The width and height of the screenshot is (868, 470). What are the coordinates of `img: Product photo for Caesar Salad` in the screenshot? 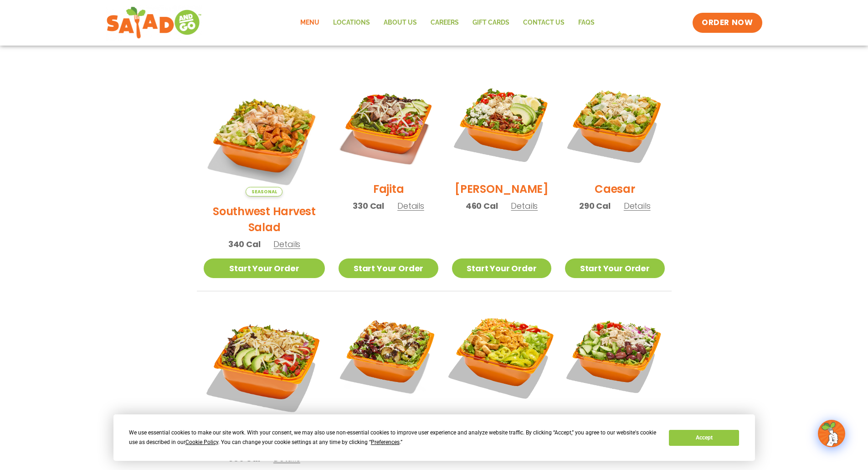 It's located at (615, 125).